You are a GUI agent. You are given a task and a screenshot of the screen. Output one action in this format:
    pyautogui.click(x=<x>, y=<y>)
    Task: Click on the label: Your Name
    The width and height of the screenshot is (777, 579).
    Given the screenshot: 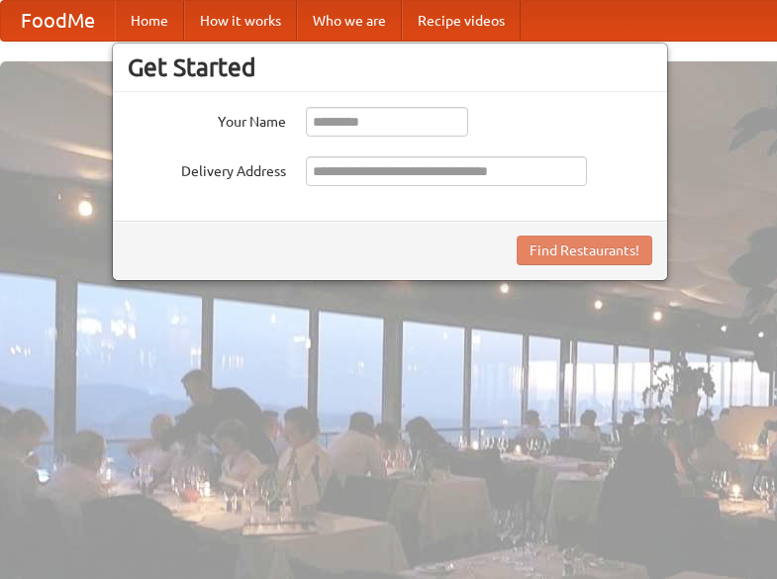 What is the action you would take?
    pyautogui.click(x=207, y=119)
    